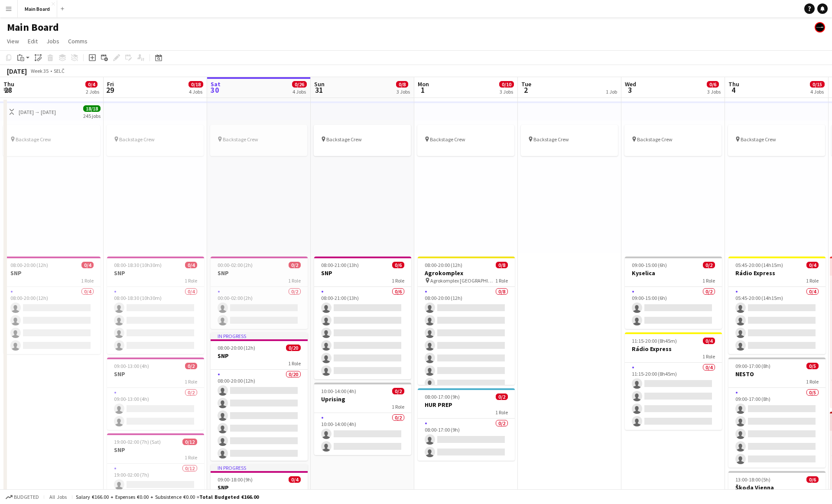  Describe the element at coordinates (734, 90) in the screenshot. I see `span: 4` at that location.